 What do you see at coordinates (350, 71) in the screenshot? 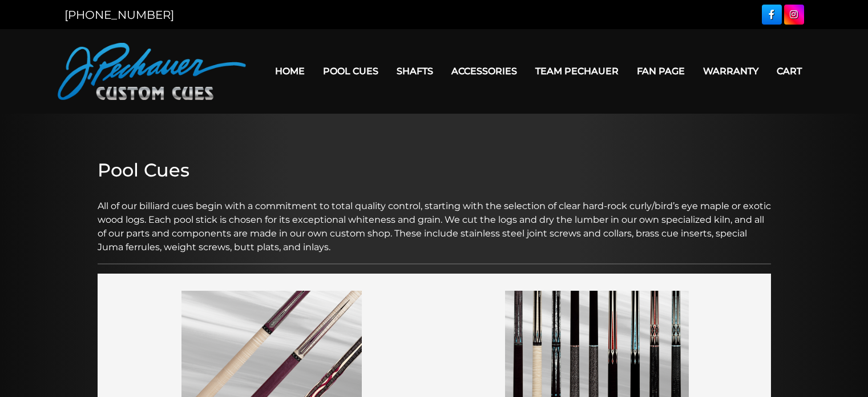
I see `a: Pool Cues` at bounding box center [350, 71].